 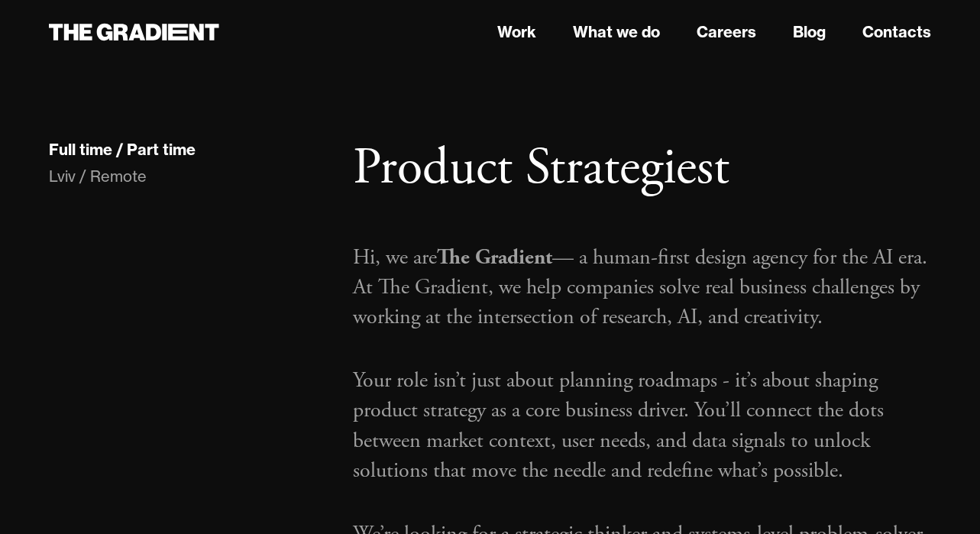 I want to click on a: Careers, so click(x=726, y=32).